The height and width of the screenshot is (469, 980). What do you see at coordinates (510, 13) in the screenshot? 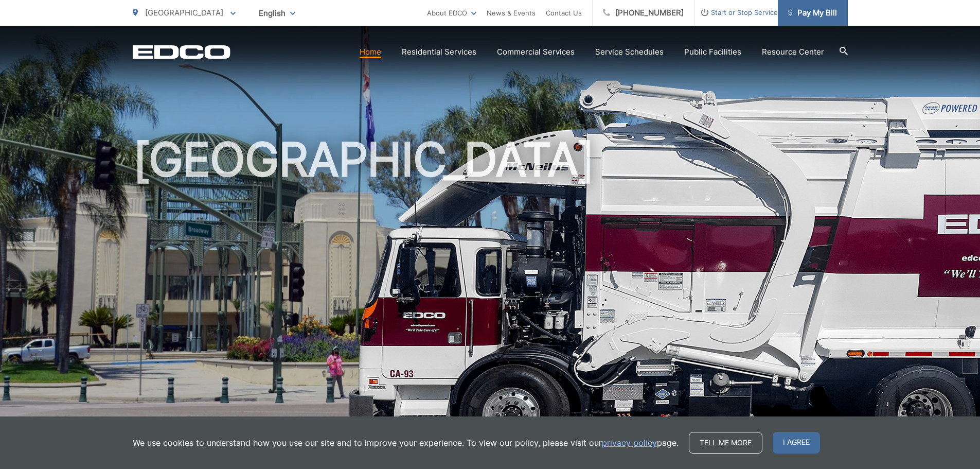
I see `a: News & Events` at bounding box center [510, 13].